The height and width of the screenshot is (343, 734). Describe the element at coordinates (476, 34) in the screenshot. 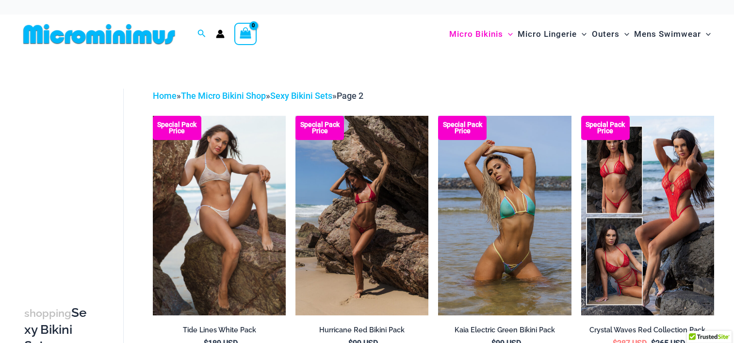

I see `span: Micro Bikinis` at that location.